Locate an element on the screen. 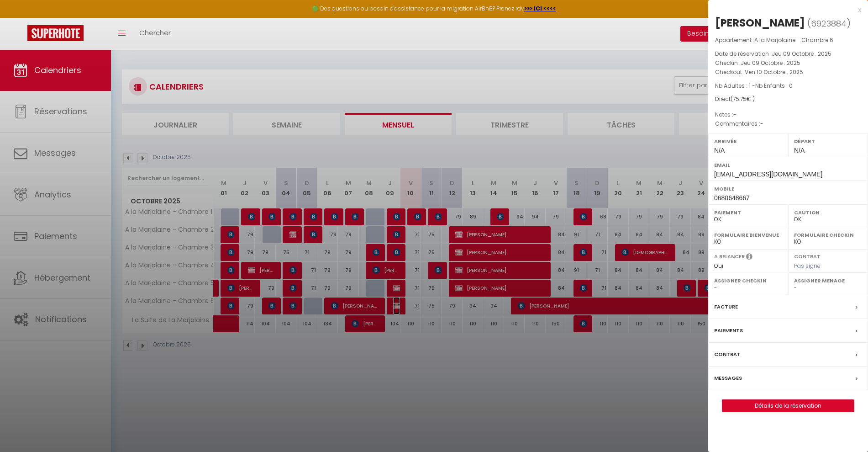  label: Caution is located at coordinates (828, 213).